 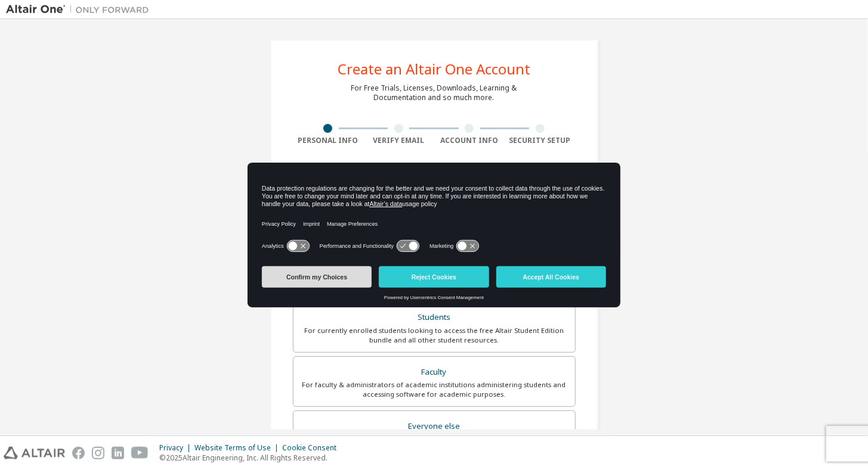 I want to click on p: © 2025 Altair Engineering, Inc. All Rights Reserved., so click(x=251, y=458).